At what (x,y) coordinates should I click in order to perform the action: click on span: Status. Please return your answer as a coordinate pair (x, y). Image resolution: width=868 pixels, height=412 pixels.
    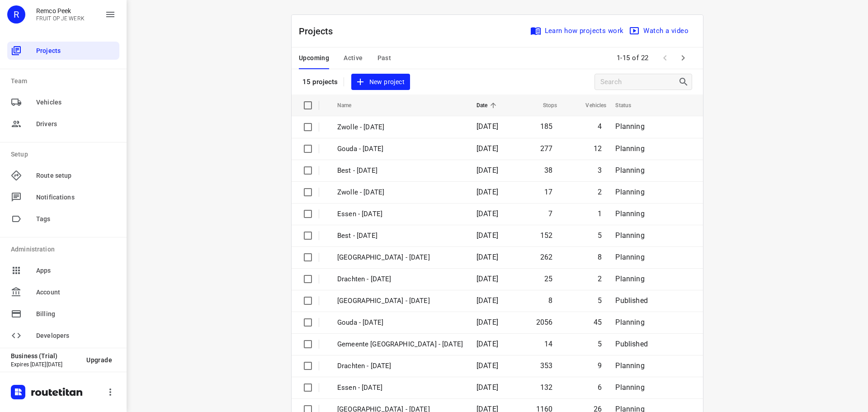
    Looking at the image, I should click on (629, 105).